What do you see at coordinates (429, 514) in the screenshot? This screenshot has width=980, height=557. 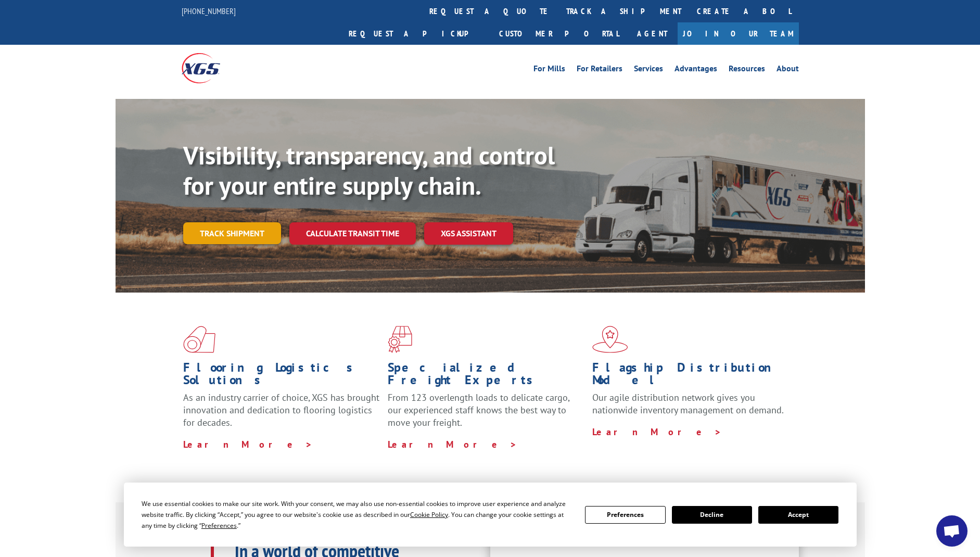 I see `span: Cookie Policy` at bounding box center [429, 514].